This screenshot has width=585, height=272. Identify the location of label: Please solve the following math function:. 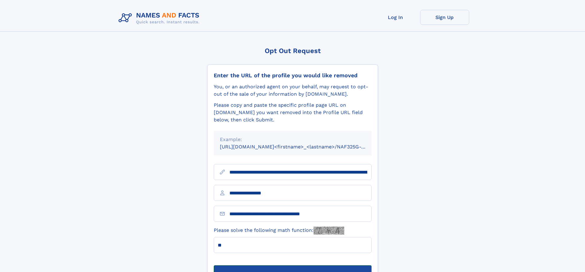
(279, 231).